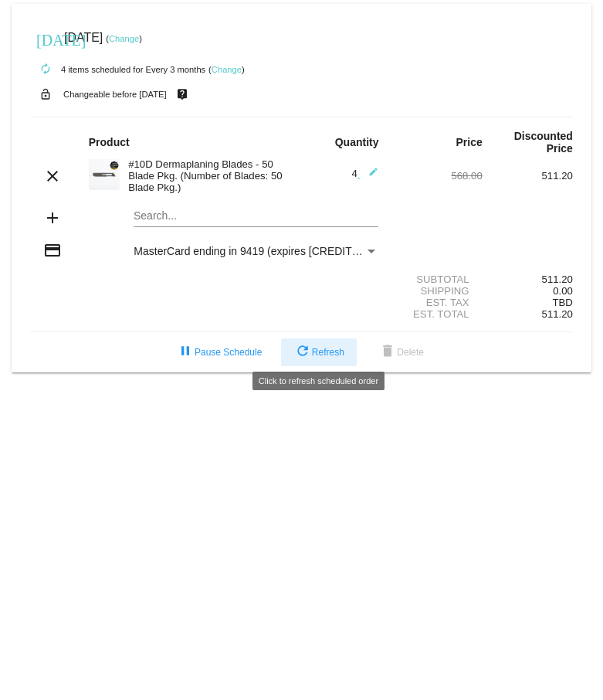  Describe the element at coordinates (219, 353) in the screenshot. I see `span: Pause Schedule` at that location.